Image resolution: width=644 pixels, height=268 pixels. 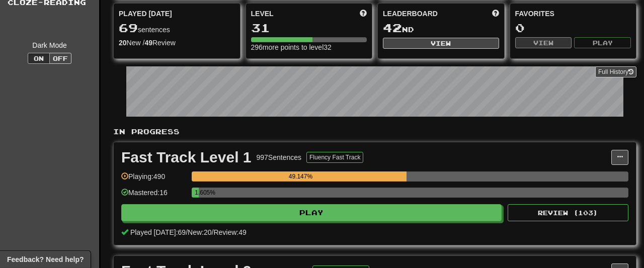 What do you see at coordinates (154, 180) in the screenshot?
I see `div: Playing: 490` at bounding box center [154, 180].